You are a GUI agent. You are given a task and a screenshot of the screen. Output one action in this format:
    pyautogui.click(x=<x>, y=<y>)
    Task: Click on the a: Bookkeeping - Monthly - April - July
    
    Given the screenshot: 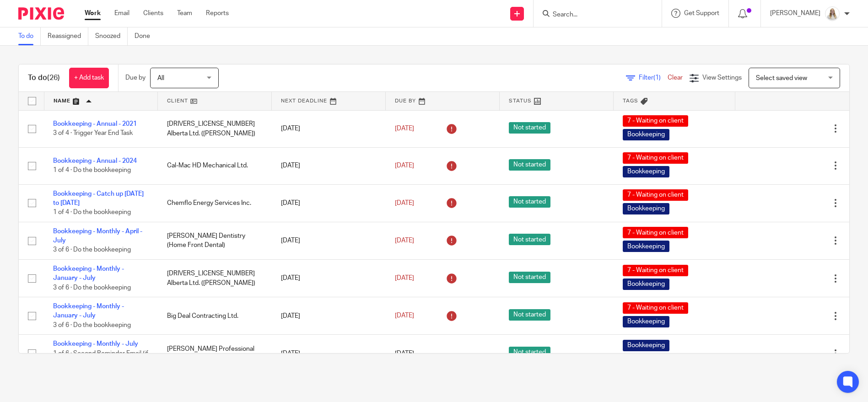 What is the action you would take?
    pyautogui.click(x=97, y=236)
    